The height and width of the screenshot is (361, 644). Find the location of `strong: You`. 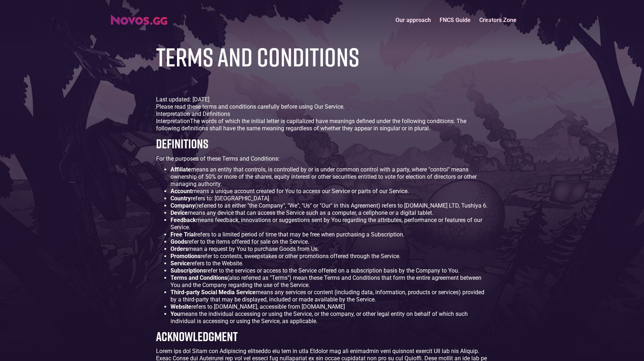

strong: You is located at coordinates (175, 313).